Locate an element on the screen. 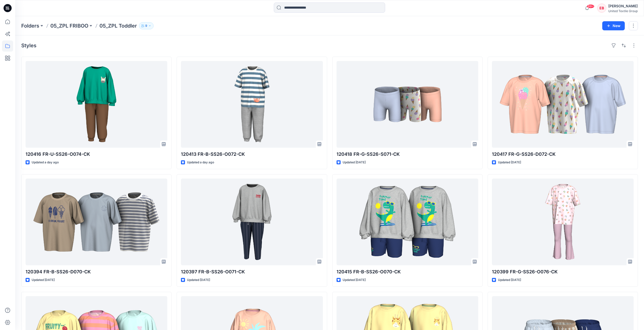 Image resolution: width=644 pixels, height=330 pixels. span: 99+ is located at coordinates (591, 6).